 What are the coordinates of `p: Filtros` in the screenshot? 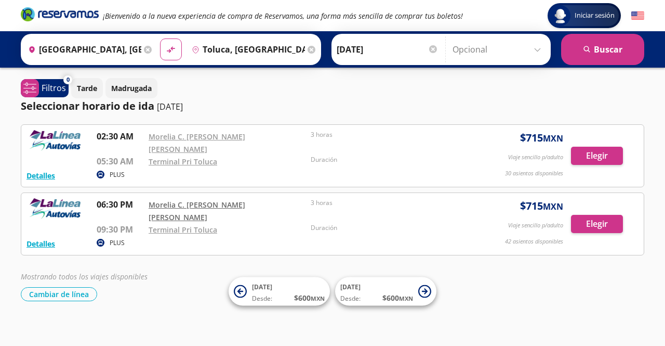 It's located at (54, 88).